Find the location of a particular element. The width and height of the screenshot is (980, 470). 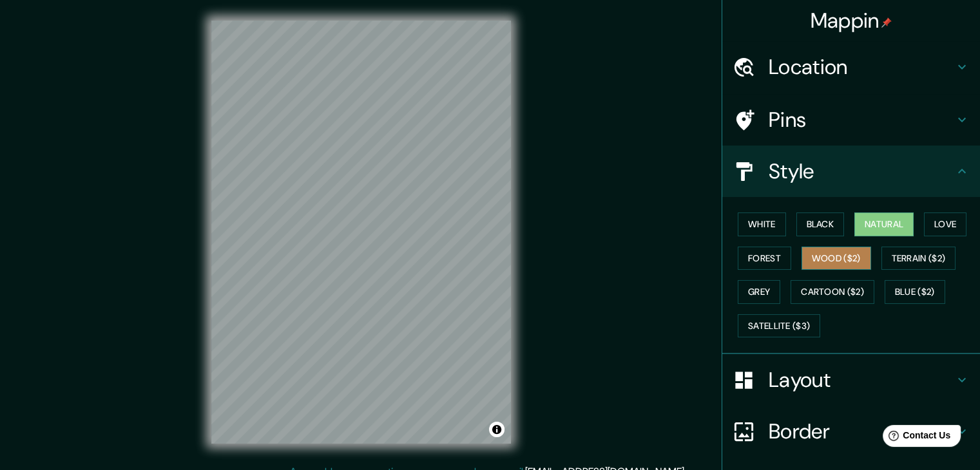

h4: Pins is located at coordinates (861, 119).